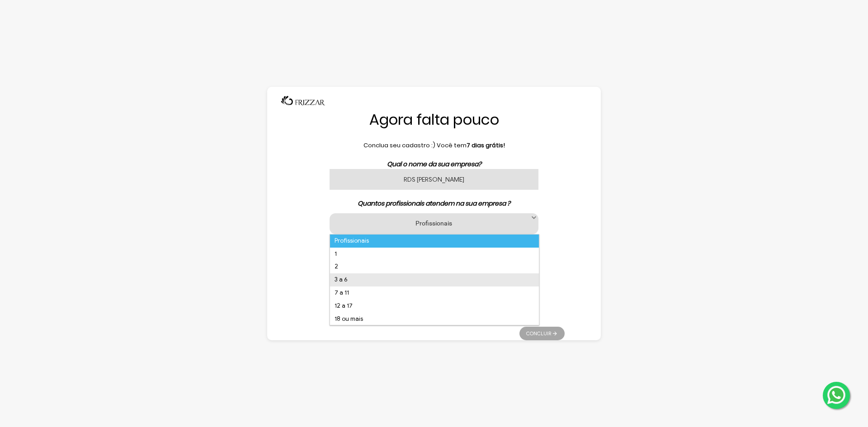  What do you see at coordinates (434, 292) in the screenshot?
I see `p: Veio por algum de nossos parceiros?` at bounding box center [434, 292].